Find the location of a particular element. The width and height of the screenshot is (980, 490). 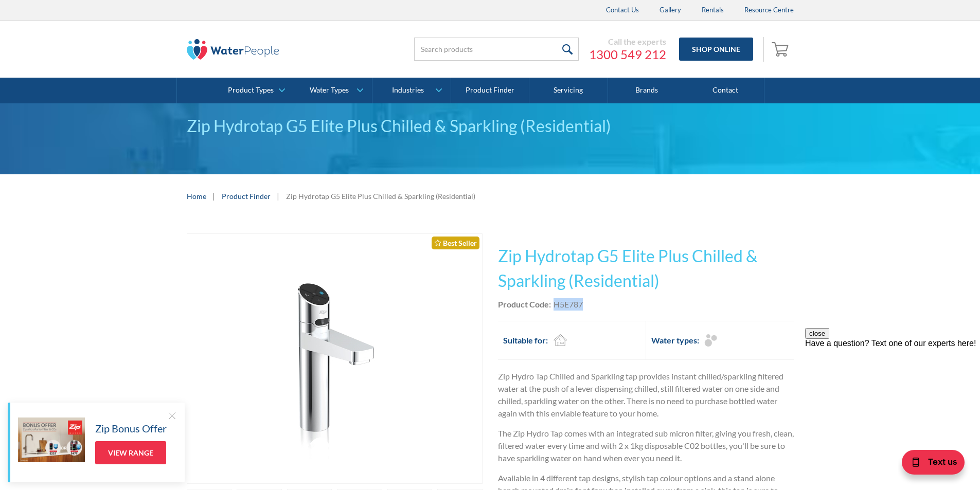

img: shopping cart is located at coordinates (782, 49).